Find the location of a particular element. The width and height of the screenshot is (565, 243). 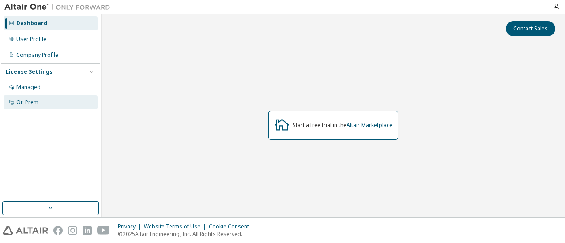

img: instagram.svg is located at coordinates (72, 230).